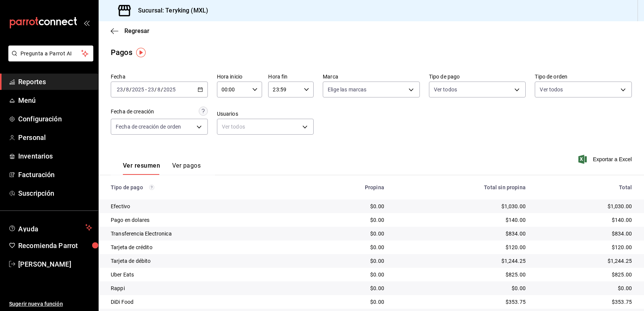  What do you see at coordinates (240, 76) in the screenshot?
I see `label: Hora inicio` at bounding box center [240, 76].